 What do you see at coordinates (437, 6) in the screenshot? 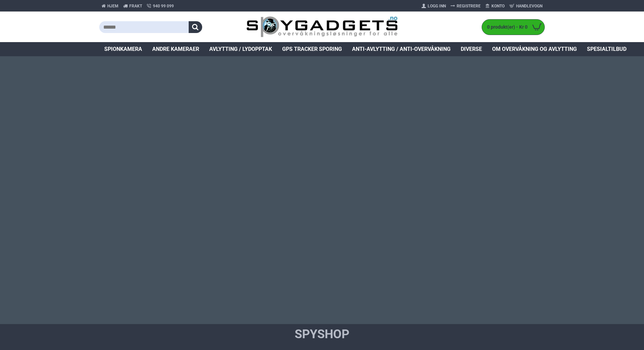
I see `span: Logg Inn` at bounding box center [437, 6].